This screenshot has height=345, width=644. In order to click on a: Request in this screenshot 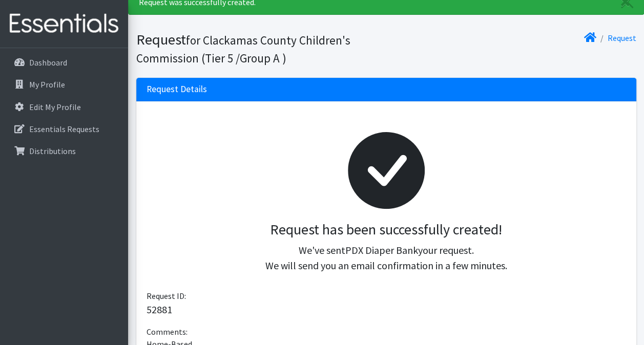, I will do `click(622, 38)`.